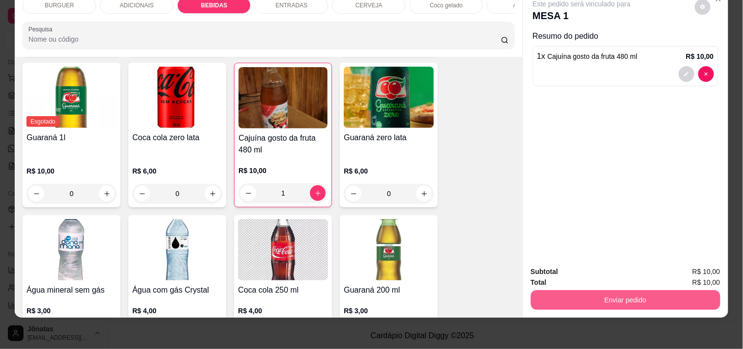 The height and width of the screenshot is (349, 743). What do you see at coordinates (72, 290) in the screenshot?
I see `h4: Água mineral sem gás` at bounding box center [72, 290].